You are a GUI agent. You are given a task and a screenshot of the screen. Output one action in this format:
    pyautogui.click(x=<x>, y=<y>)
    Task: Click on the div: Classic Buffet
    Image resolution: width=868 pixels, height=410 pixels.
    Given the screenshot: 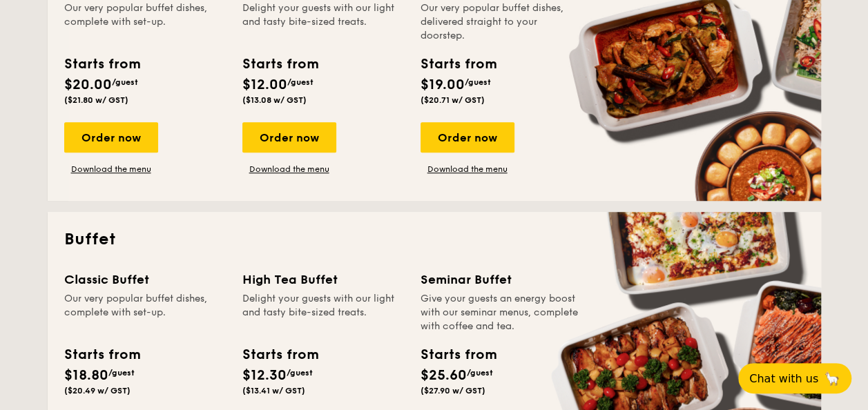 What is the action you would take?
    pyautogui.click(x=145, y=279)
    